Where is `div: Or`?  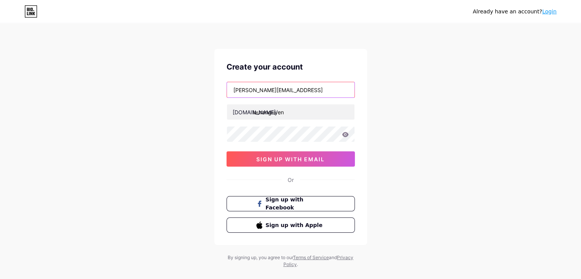
div: Or is located at coordinates (291, 180).